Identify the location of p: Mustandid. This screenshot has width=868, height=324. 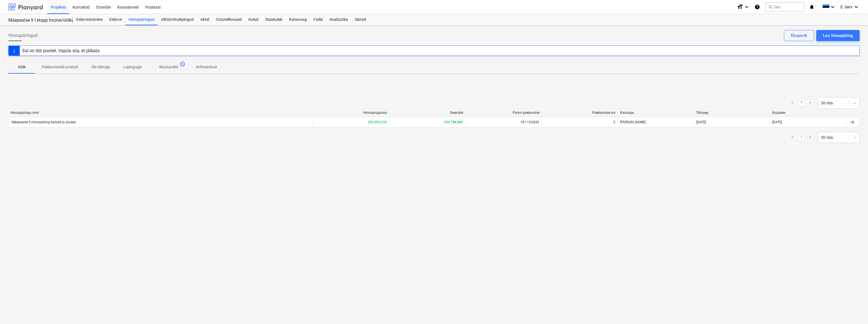
(168, 67).